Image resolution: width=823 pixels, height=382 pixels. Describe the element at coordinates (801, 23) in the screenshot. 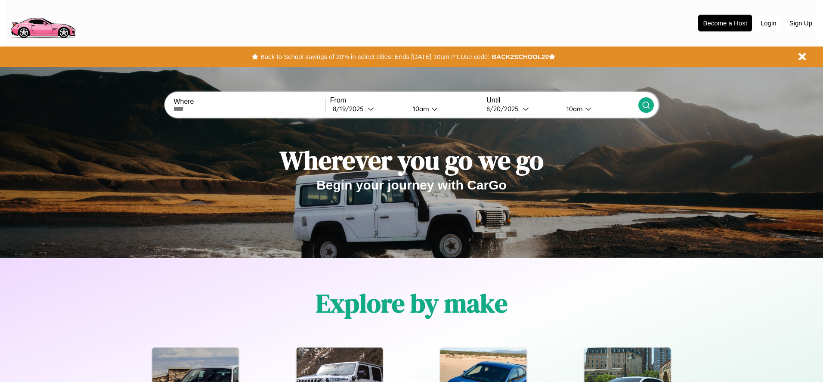

I see `button: Sign Up` at that location.